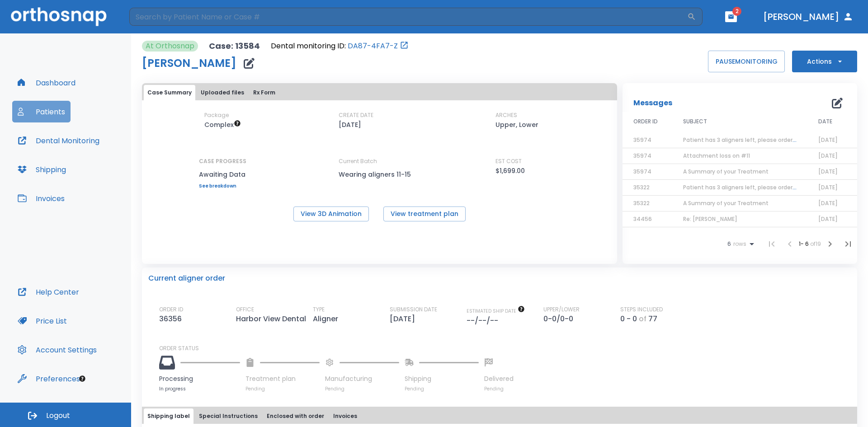  Describe the element at coordinates (42, 321) in the screenshot. I see `button: Price List` at that location.